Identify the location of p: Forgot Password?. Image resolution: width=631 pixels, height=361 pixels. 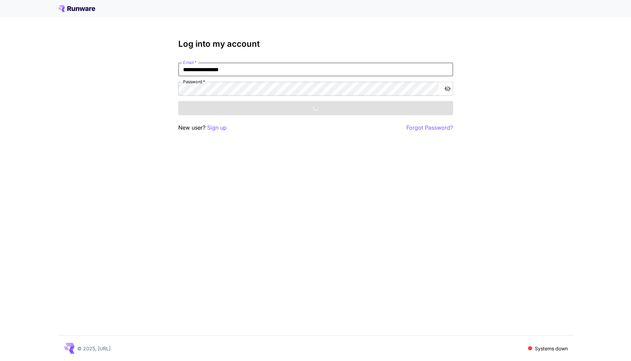
(430, 127).